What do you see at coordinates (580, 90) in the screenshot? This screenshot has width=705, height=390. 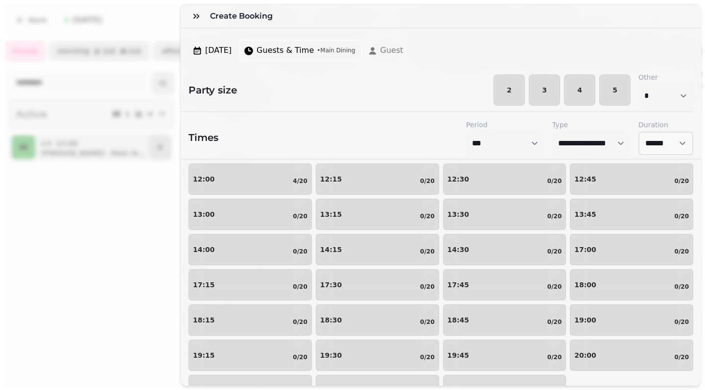 I see `button: 4` at bounding box center [580, 90].